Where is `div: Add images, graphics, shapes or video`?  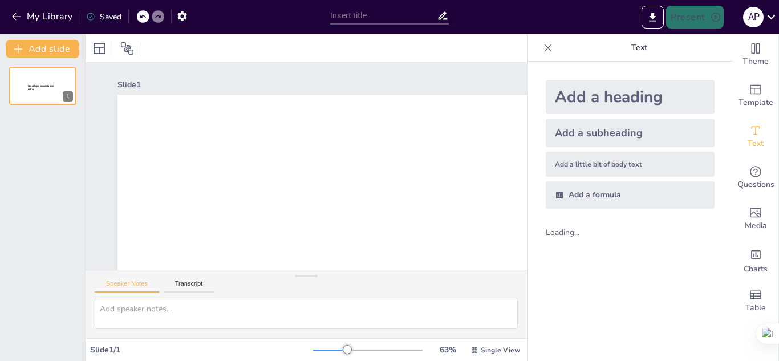 div: Add images, graphics, shapes or video is located at coordinates (756, 219).